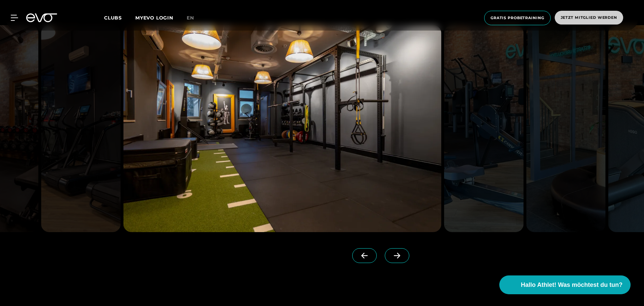 The image size is (644, 306). I want to click on span: en, so click(190, 18).